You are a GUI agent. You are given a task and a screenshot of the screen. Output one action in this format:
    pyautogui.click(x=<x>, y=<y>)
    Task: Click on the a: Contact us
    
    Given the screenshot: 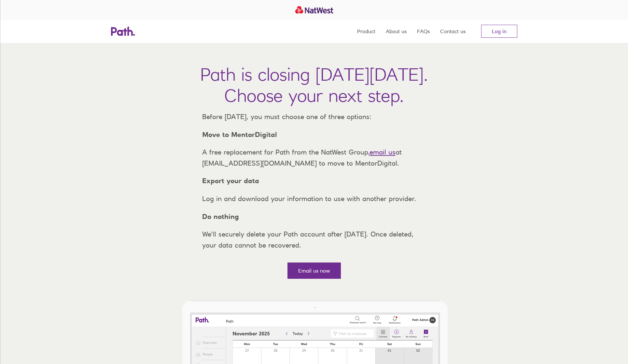 What is the action you would take?
    pyautogui.click(x=453, y=31)
    